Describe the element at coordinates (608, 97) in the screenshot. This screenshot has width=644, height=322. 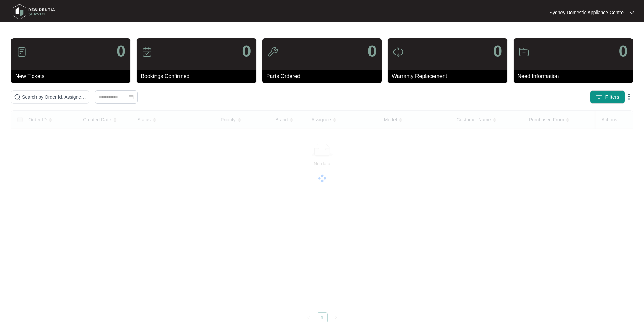
I see `button: filter iconFilters` at that location.